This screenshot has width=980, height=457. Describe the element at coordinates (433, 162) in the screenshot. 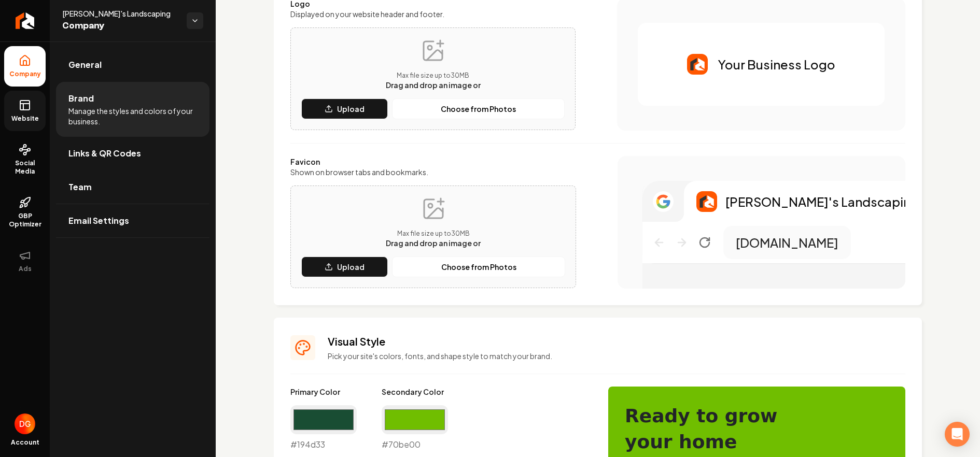

I see `label: Favicon` at that location.